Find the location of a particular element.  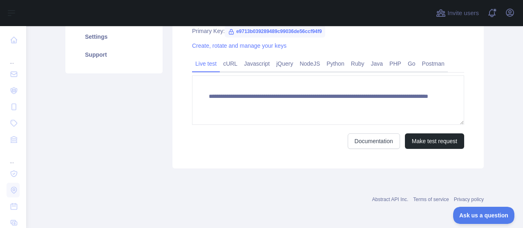

a: Documentation is located at coordinates (374, 141).